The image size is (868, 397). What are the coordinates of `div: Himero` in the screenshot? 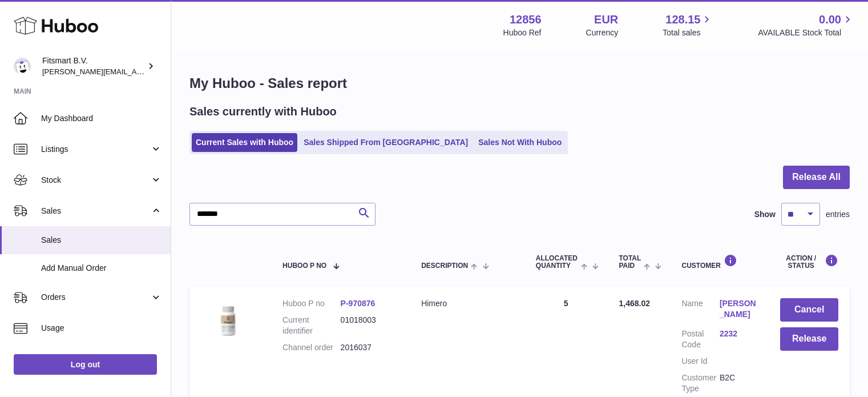 It's located at (467, 303).